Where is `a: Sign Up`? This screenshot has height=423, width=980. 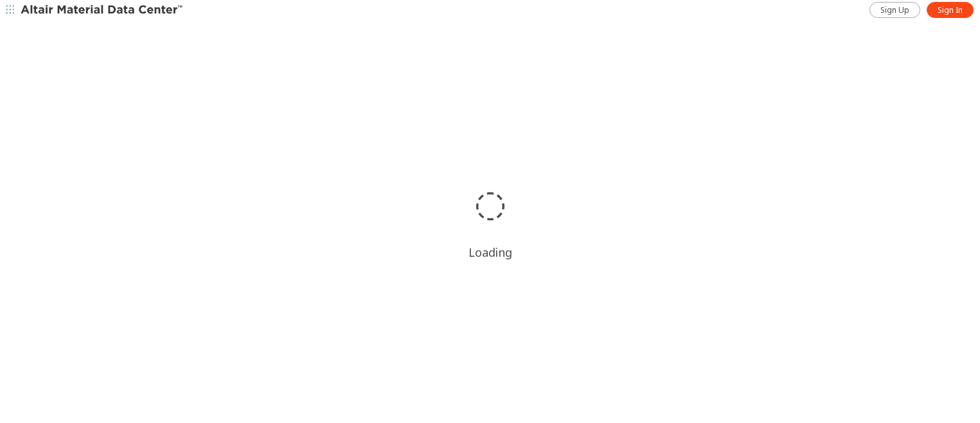
a: Sign Up is located at coordinates (895, 10).